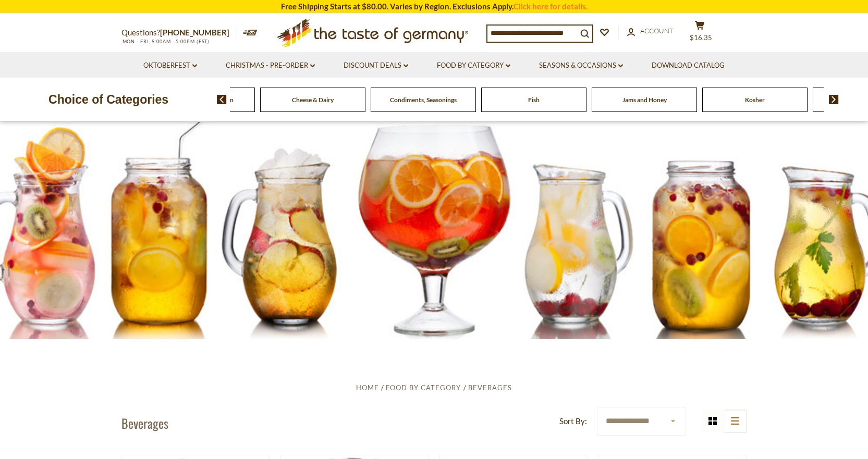  Describe the element at coordinates (490, 388) in the screenshot. I see `span: Beverages` at that location.